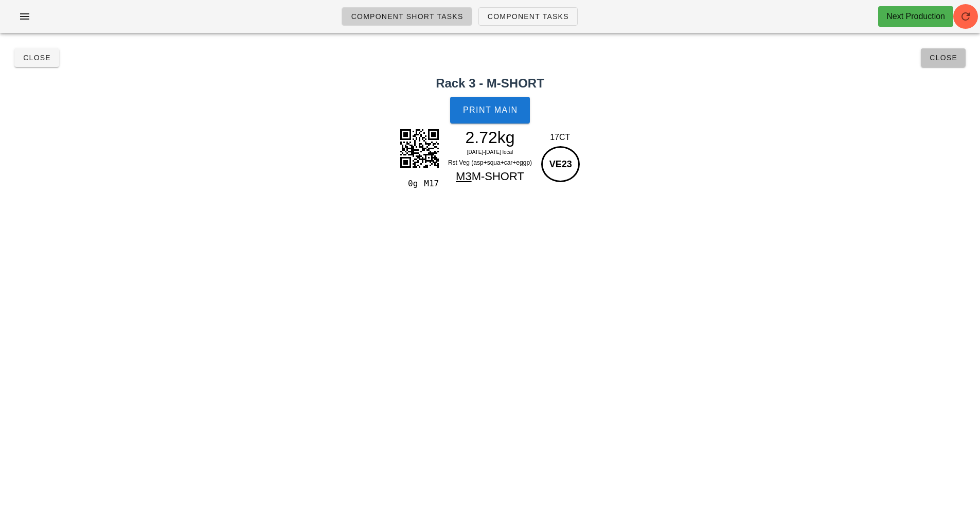 This screenshot has height=509, width=980. What do you see at coordinates (490, 137) in the screenshot?
I see `div: 2.72kg` at bounding box center [490, 137].